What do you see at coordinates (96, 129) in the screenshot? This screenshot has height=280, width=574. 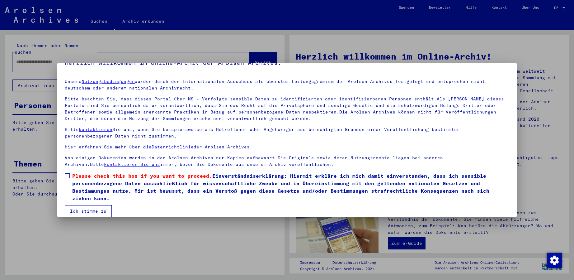 I see `a: kontaktieren` at bounding box center [96, 129].